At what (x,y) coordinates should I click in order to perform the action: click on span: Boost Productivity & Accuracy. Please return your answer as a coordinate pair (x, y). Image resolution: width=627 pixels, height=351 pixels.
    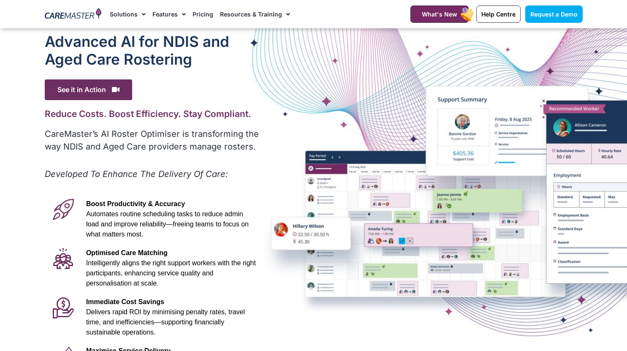
    Looking at the image, I should click on (136, 204).